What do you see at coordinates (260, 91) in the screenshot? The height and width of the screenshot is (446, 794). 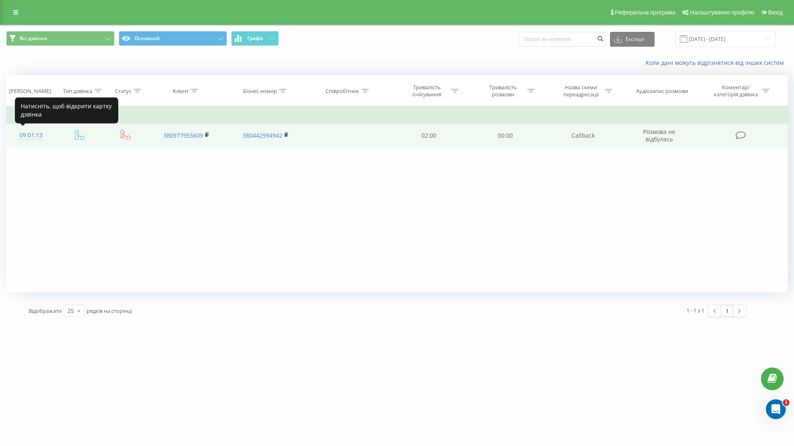 I see `div: Бізнес номер` at bounding box center [260, 91].